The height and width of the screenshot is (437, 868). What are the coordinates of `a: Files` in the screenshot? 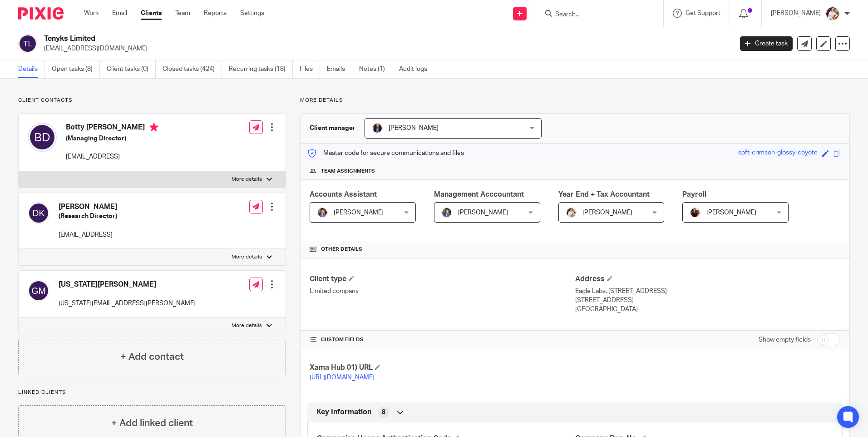 It's located at (309, 69).